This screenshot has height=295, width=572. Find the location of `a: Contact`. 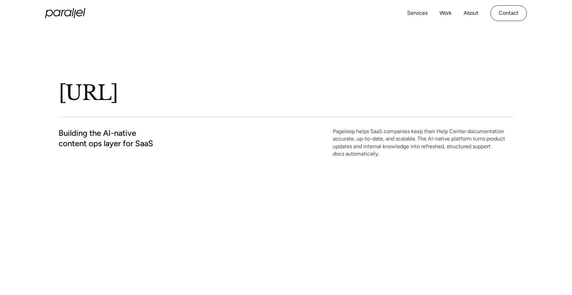

a: Contact is located at coordinates (509, 13).